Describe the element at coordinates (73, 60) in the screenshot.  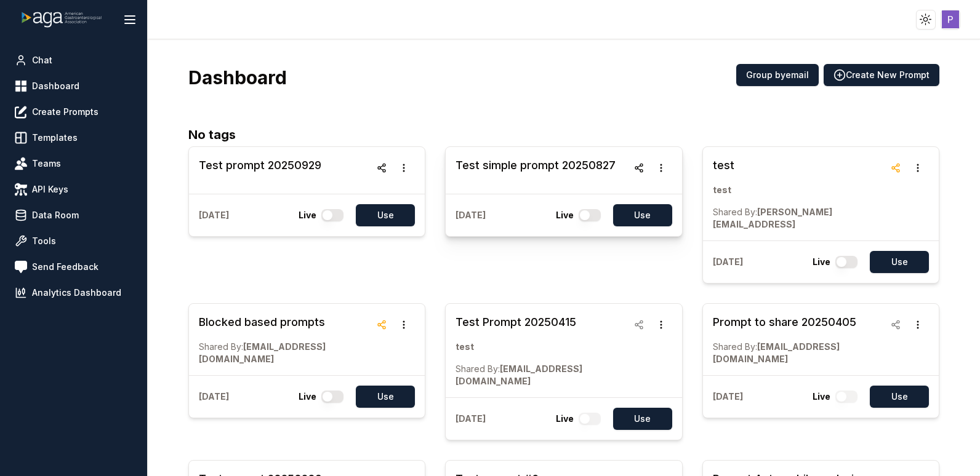
I see `a: Chat` at that location.